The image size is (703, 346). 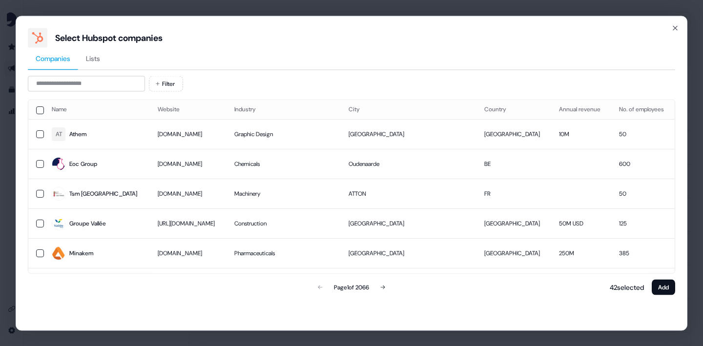 I want to click on th: Annual revenue, so click(x=581, y=109).